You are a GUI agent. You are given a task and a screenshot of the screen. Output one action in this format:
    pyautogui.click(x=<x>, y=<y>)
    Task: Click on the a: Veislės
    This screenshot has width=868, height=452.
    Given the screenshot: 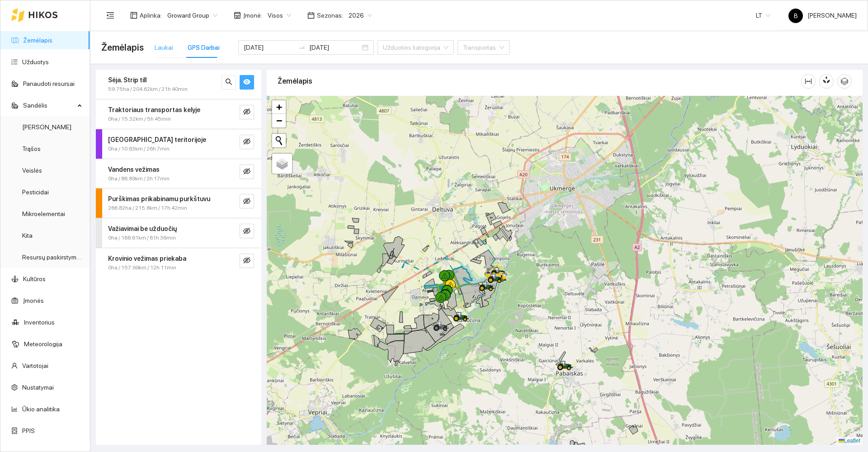 What is the action you would take?
    pyautogui.click(x=32, y=170)
    